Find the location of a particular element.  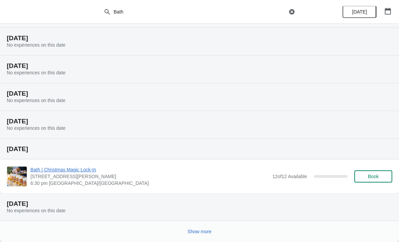

button: Book is located at coordinates (373, 176).